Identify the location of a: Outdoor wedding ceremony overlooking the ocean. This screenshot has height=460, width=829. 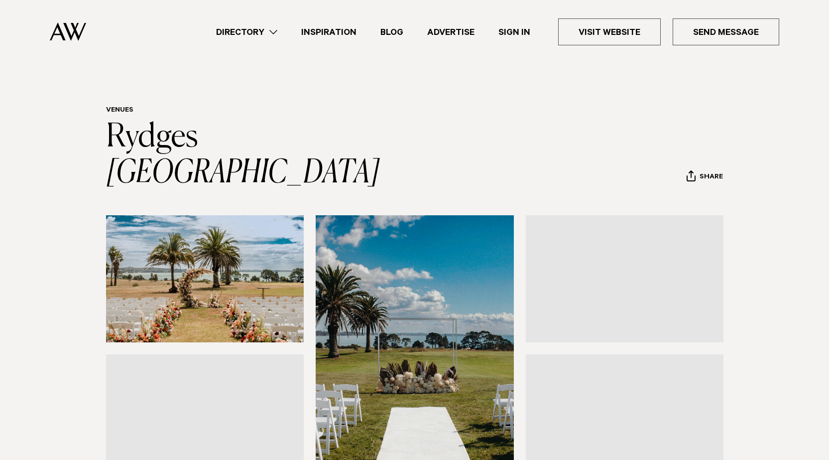
(205, 278).